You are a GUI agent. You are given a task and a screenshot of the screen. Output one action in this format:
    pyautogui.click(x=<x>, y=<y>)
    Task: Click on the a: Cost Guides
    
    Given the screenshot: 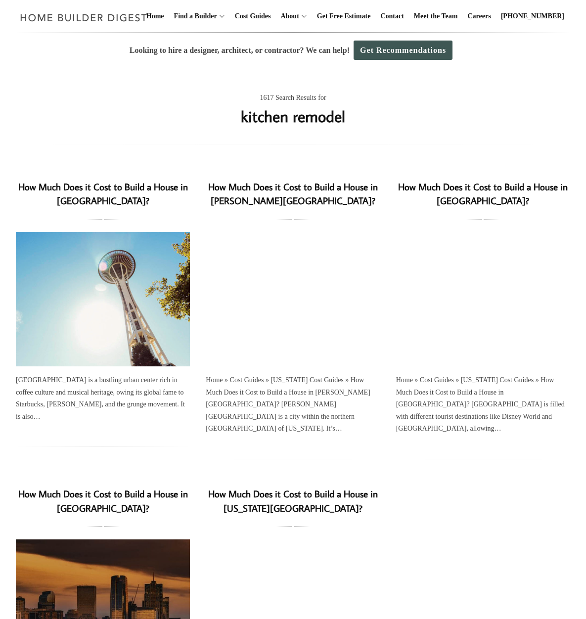 What is the action you would take?
    pyautogui.click(x=253, y=16)
    